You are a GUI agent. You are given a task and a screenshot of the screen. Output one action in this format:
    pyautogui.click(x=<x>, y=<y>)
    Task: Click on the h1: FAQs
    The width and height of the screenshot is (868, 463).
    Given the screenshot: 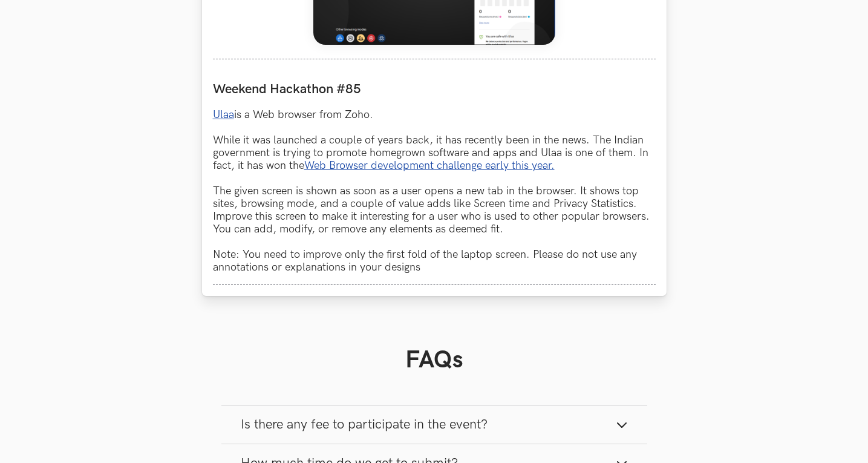 What is the action you would take?
    pyautogui.click(x=434, y=360)
    